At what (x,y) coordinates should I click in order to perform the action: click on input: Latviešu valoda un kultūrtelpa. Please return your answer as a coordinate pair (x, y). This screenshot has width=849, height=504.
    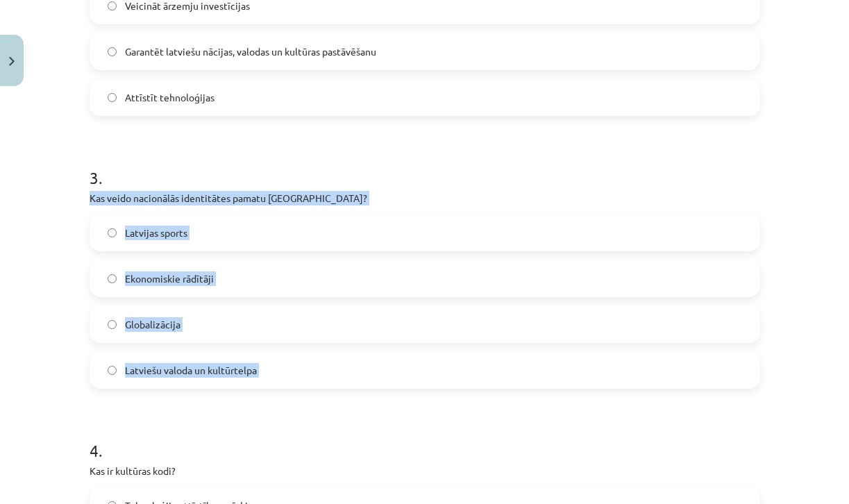
    Looking at the image, I should click on (112, 370).